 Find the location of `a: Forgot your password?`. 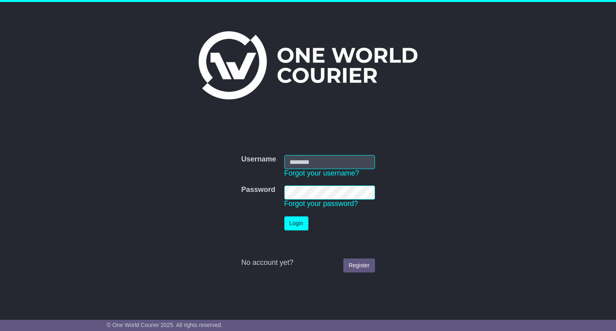

a: Forgot your password? is located at coordinates (321, 204).